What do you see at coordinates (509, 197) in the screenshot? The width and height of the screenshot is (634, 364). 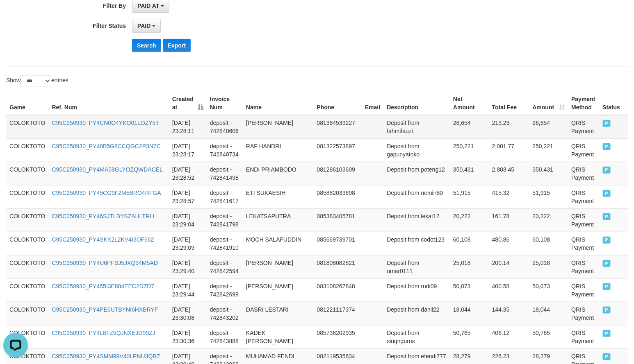 I see `td: 415.32` at bounding box center [509, 197].